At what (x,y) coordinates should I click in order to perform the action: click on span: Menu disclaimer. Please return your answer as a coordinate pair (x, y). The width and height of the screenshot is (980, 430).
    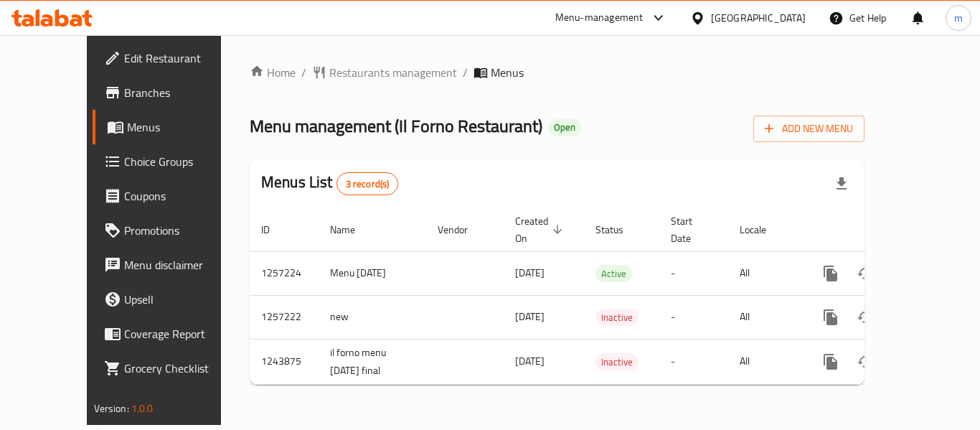
    Looking at the image, I should click on (182, 265).